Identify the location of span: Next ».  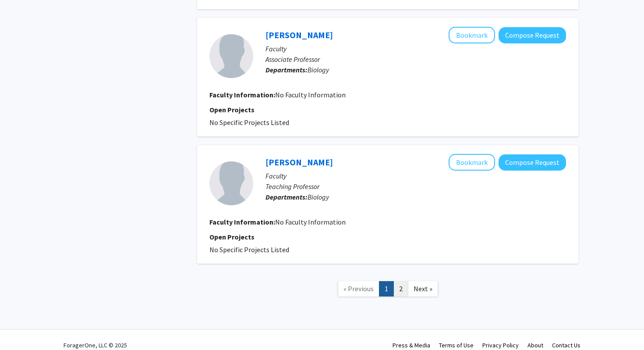
(423, 288).